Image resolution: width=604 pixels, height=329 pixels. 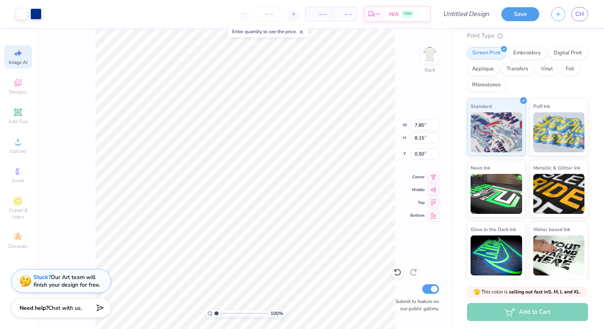 What do you see at coordinates (67, 281) in the screenshot?
I see `div: Our Art team will finish your design for free.` at bounding box center [67, 281].